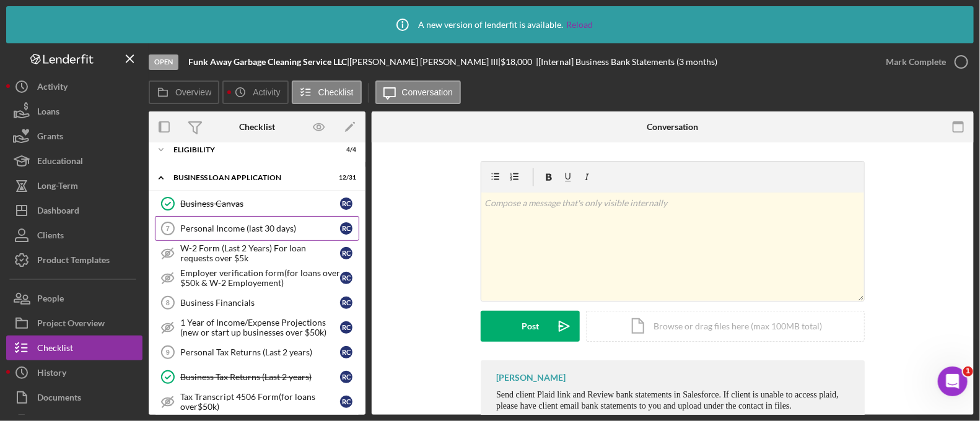  I want to click on div: Open, so click(163, 62).